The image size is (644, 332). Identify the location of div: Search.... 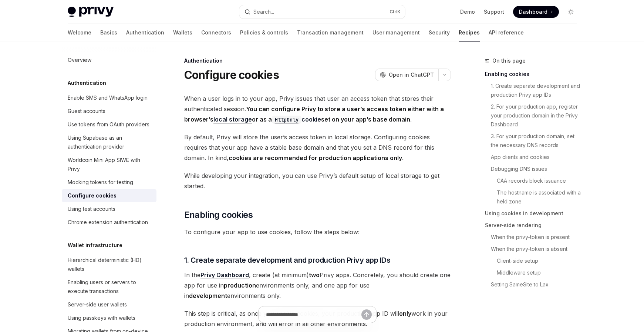
(264, 12).